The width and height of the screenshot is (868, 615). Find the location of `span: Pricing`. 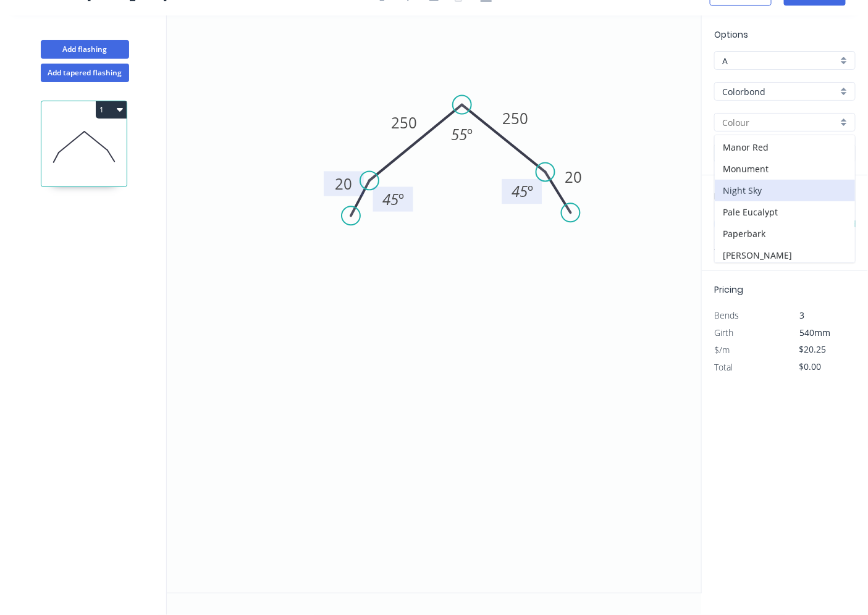

span: Pricing is located at coordinates (728, 290).